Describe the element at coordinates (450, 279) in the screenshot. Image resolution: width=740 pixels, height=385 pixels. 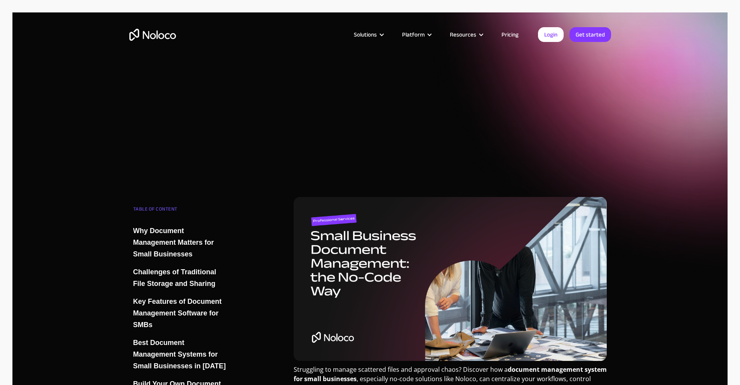
I see `img: Small Business Document Management: the No-Code Way` at that location.